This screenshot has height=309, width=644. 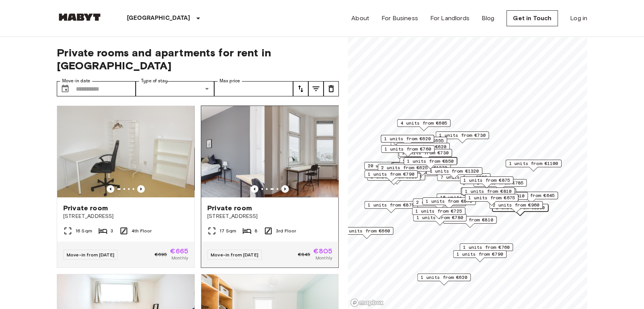 What do you see at coordinates (404, 167) in the screenshot?
I see `span: 2 units from €625` at bounding box center [404, 167].